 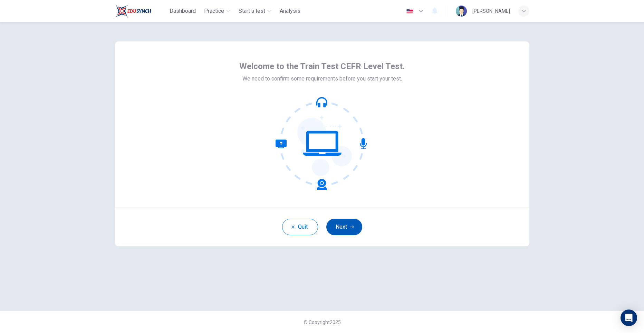 I want to click on img: Profile picture, so click(x=461, y=11).